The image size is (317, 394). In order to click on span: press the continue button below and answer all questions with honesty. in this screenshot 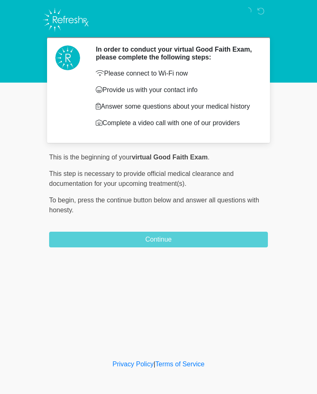, I will do `click(154, 205)`.